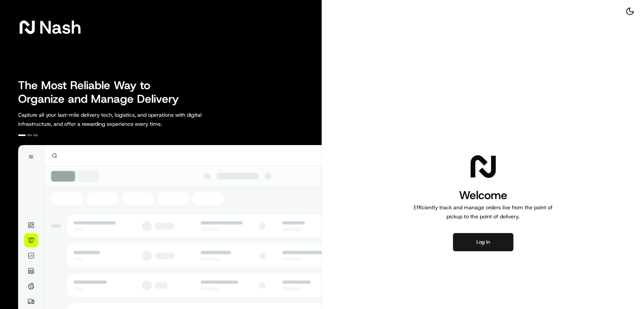 The height and width of the screenshot is (309, 644). What do you see at coordinates (127, 119) in the screenshot?
I see `p: Capture all your last-mile delivery tech, logistics, and operations with digital infrastructure, ...` at bounding box center [127, 119].